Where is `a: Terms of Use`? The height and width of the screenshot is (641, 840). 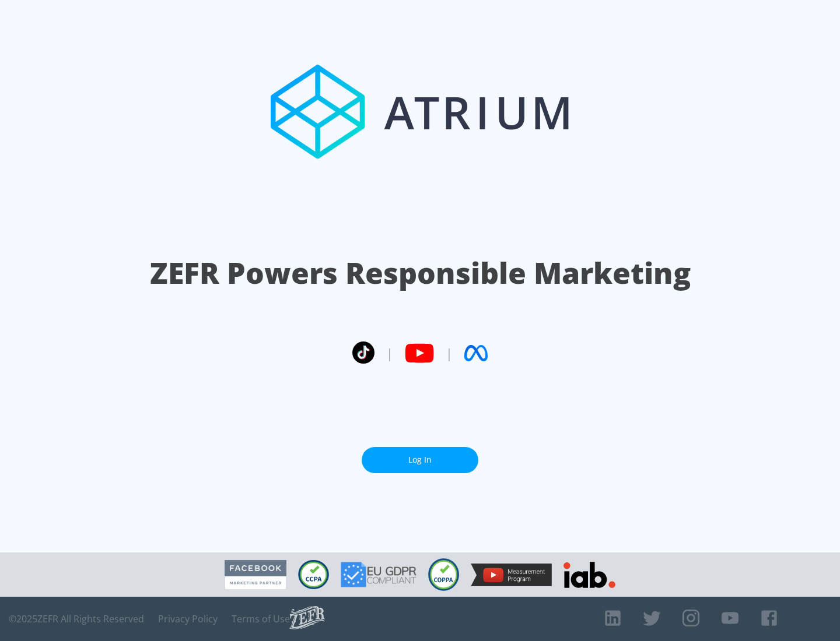
a: Terms of Use is located at coordinates (261, 620).